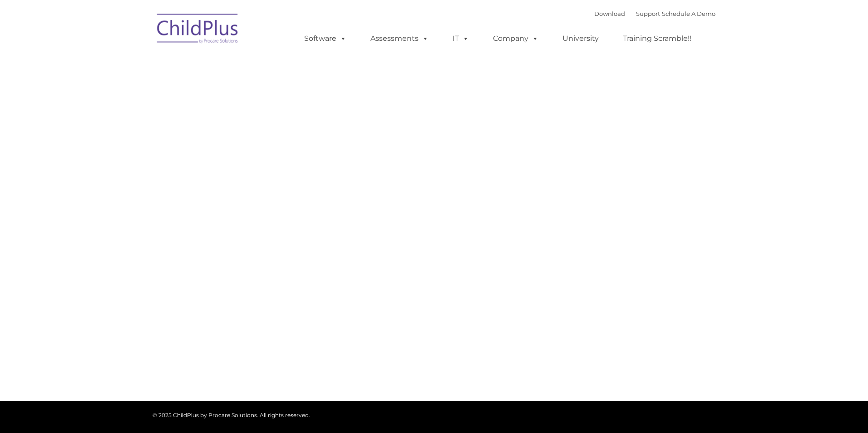 The height and width of the screenshot is (433, 868). I want to click on a: IT, so click(461, 38).